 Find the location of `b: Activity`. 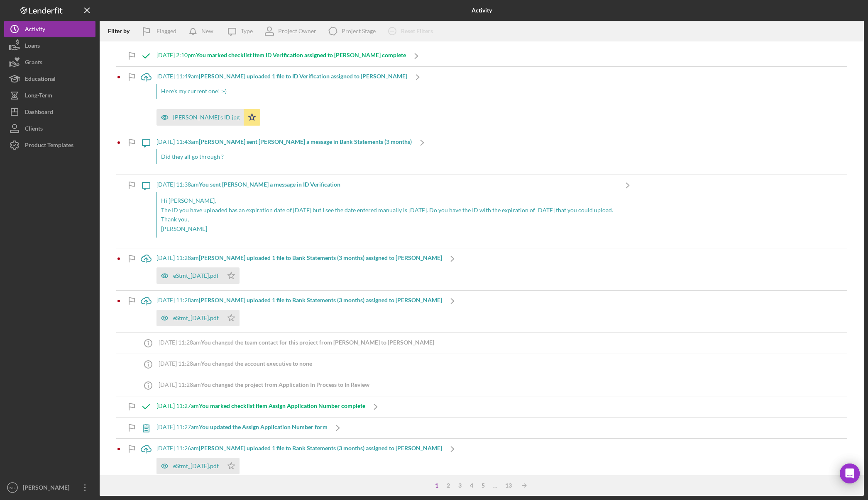

b: Activity is located at coordinates (481, 10).